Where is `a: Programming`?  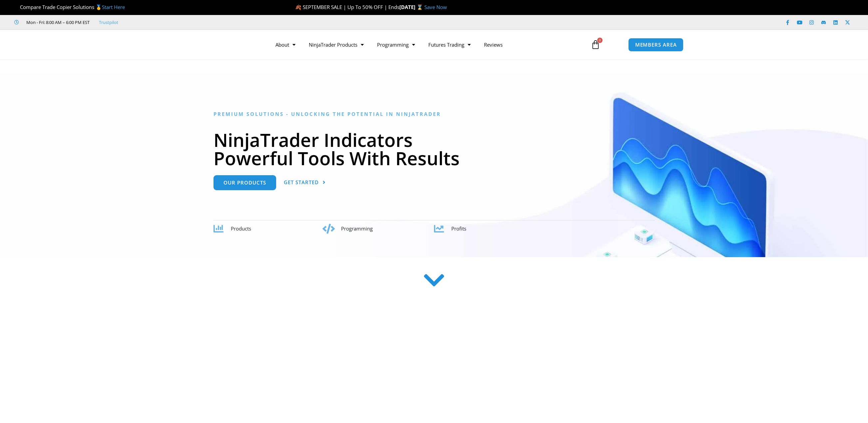
a: Programming is located at coordinates (396, 45).